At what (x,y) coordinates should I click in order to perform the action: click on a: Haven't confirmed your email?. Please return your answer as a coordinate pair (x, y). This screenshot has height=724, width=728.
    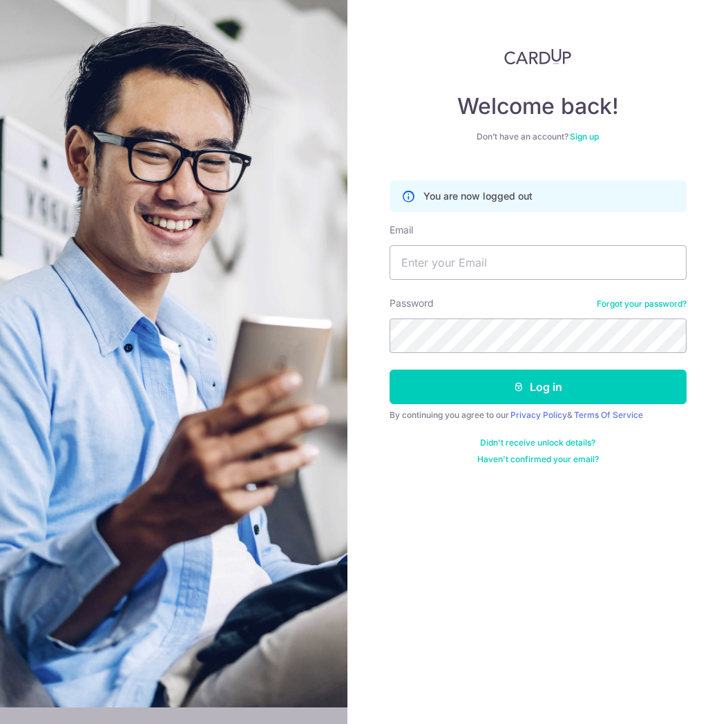
    Looking at the image, I should click on (538, 459).